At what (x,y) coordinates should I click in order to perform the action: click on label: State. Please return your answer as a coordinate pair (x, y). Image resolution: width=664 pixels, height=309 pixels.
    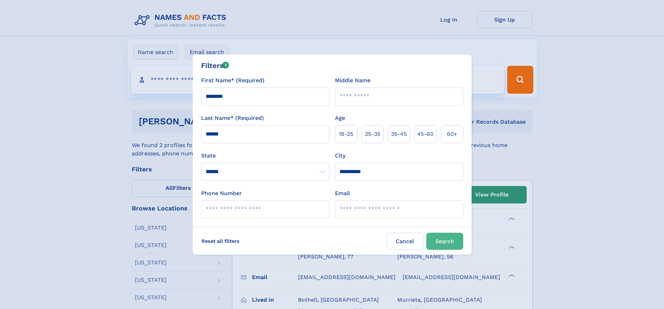
    Looking at the image, I should click on (265, 156).